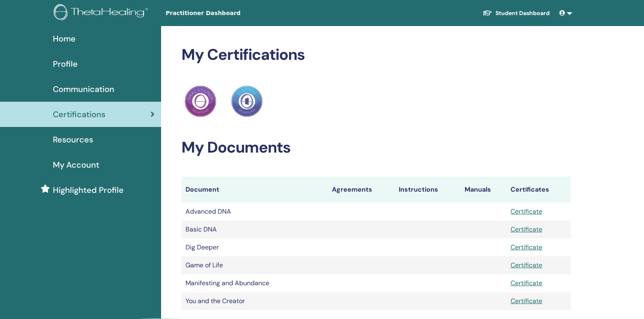  Describe the element at coordinates (255, 283) in the screenshot. I see `td: Manifesting and Abundance` at that location.